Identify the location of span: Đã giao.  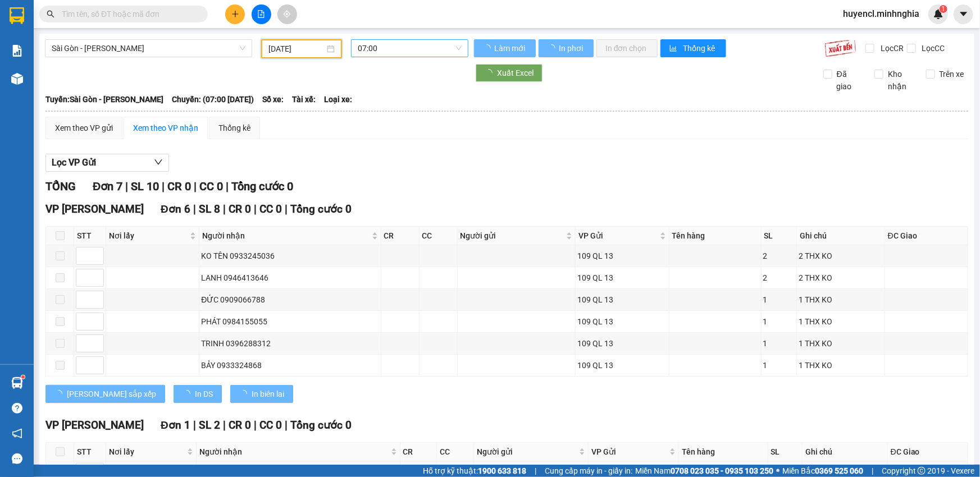
(849, 80).